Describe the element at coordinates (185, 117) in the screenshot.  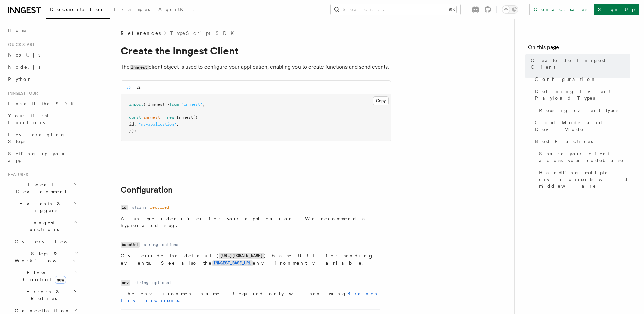
I see `span: Inngest` at that location.